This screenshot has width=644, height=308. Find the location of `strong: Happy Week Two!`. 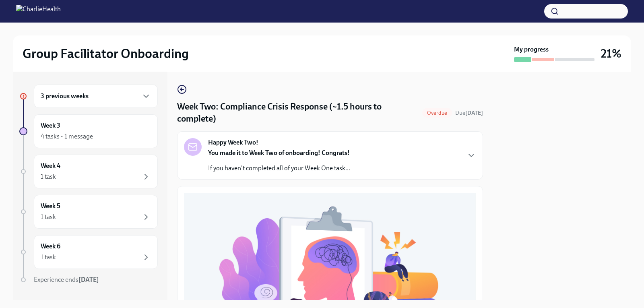

strong: Happy Week Two! is located at coordinates (233, 143).